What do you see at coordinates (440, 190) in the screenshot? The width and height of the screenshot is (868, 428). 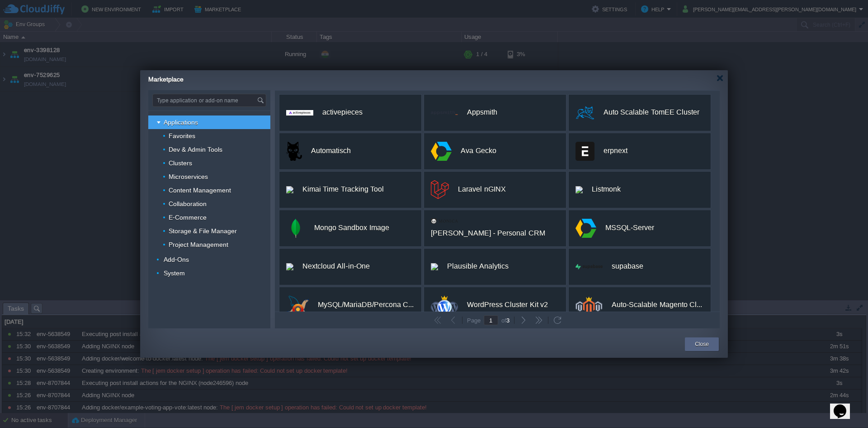 I see `img: logomark.min.svg` at bounding box center [440, 190].